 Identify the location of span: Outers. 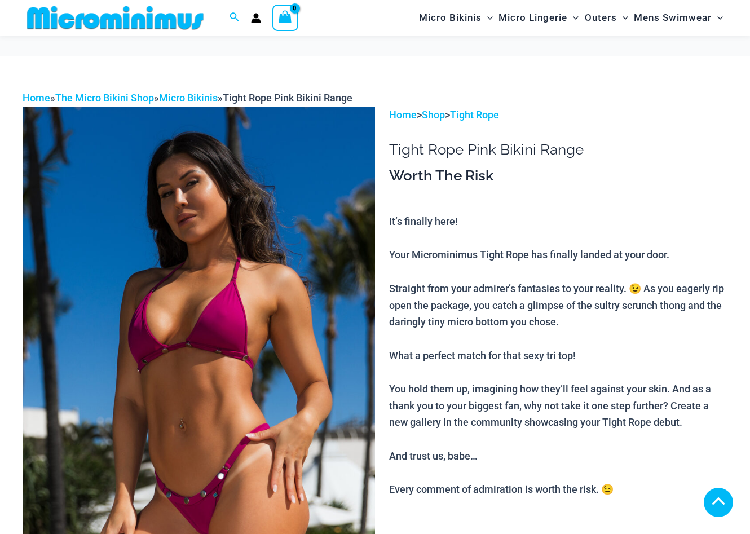
(601, 17).